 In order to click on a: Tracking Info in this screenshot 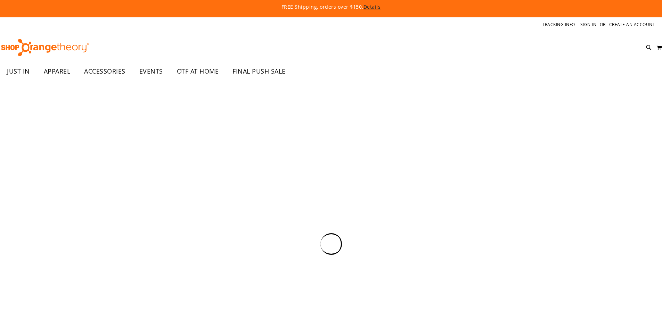, I will do `click(558, 24)`.